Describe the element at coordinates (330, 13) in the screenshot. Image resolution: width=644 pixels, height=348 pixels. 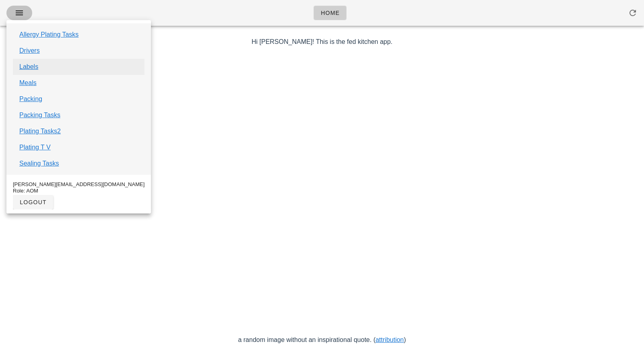
I see `a: Home` at that location.